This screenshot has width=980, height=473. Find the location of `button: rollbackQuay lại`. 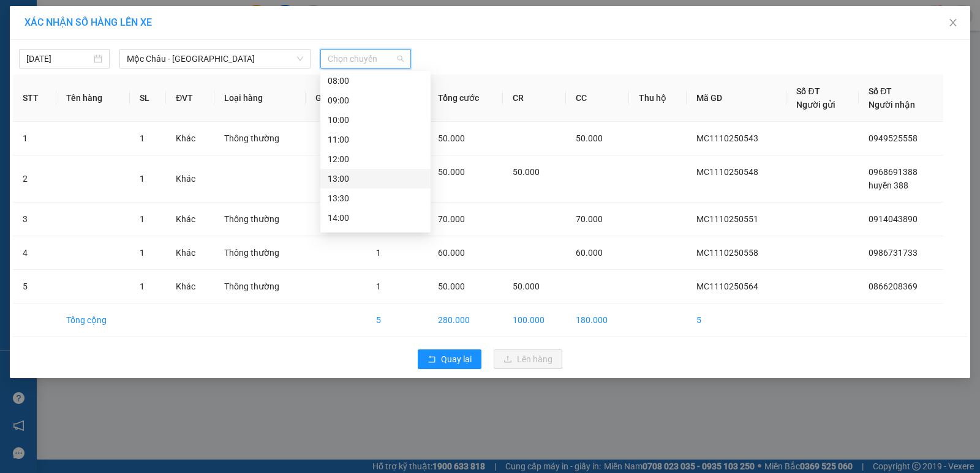

button: rollbackQuay lại is located at coordinates (449, 360).